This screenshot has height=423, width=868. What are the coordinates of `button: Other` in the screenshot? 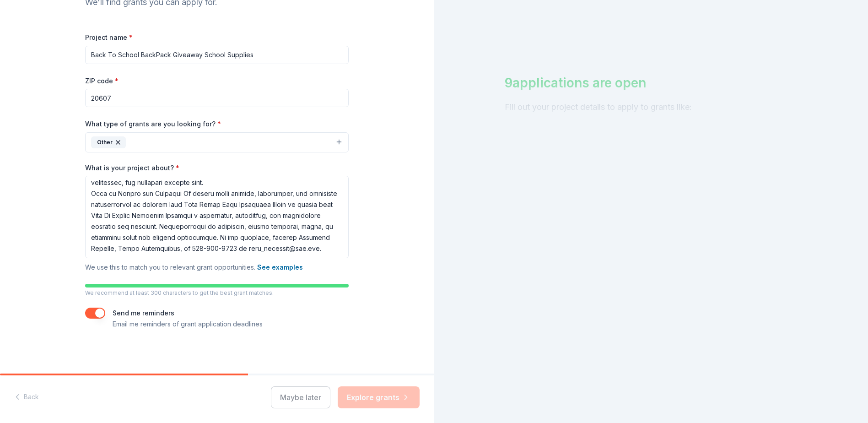 It's located at (217, 143).